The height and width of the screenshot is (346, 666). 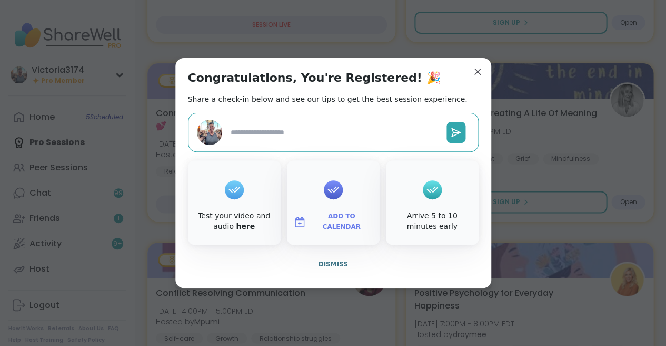 What do you see at coordinates (315, 78) in the screenshot?
I see `h1: Congratulations, You're Registered! 🎉` at bounding box center [315, 78].